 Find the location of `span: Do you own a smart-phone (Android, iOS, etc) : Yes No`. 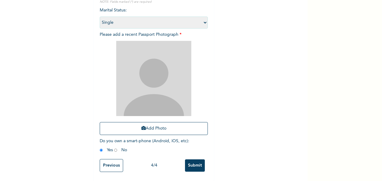

span: Do you own a smart-phone (Android, iOS, etc) : Yes No is located at coordinates (144, 145).